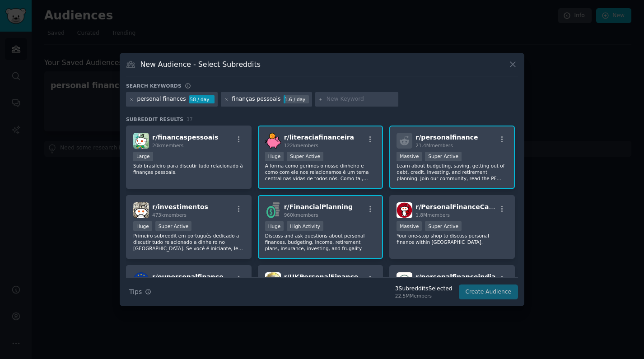  What do you see at coordinates (181, 207) in the screenshot?
I see `span: r/ investimentos` at bounding box center [181, 207].